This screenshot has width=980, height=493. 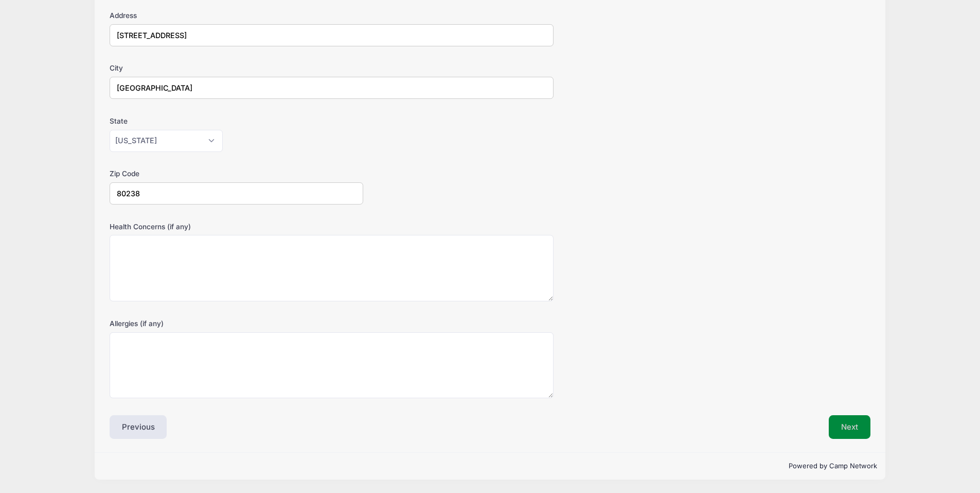 I want to click on label: City, so click(x=236, y=68).